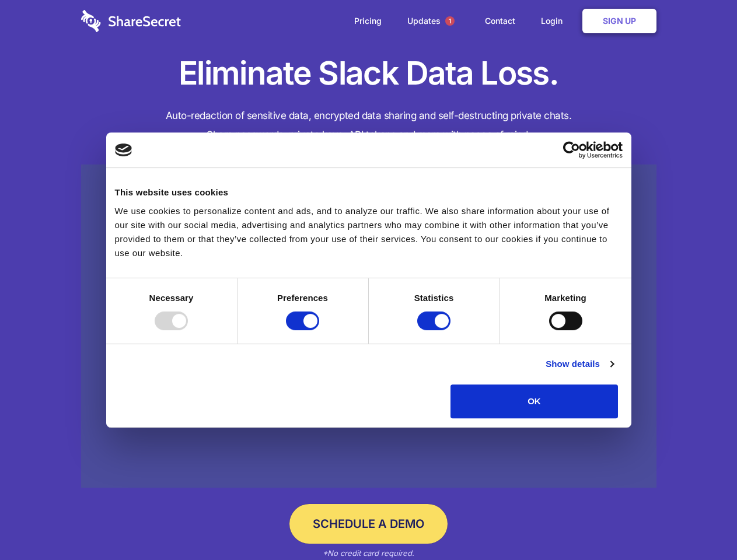 The image size is (737, 560). I want to click on div: We use cookies to personalize content and ads, and to analyze our traffic. We also share informat..., so click(368, 232).